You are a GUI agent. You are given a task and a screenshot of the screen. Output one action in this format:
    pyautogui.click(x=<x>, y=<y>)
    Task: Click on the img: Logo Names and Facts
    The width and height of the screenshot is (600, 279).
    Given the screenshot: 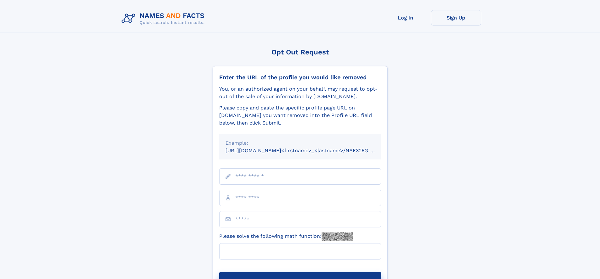 What is the action you would take?
    pyautogui.click(x=164, y=19)
    